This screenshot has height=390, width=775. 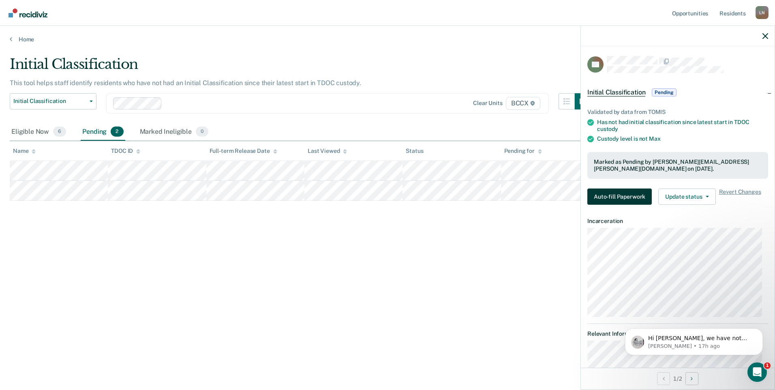 I want to click on div: Name, so click(x=24, y=151).